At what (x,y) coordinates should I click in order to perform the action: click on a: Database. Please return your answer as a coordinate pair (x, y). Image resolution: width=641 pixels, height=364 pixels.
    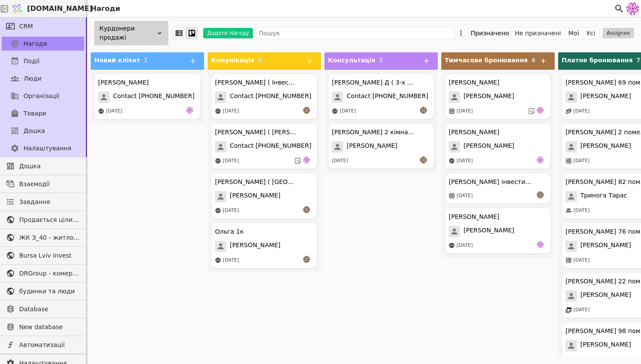
    Looking at the image, I should click on (43, 309).